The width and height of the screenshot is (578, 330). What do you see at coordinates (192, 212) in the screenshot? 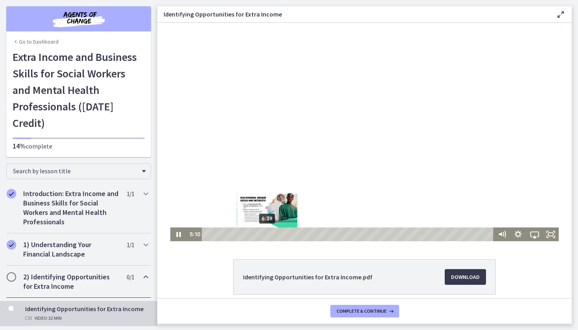
I see `div: Playbar` at bounding box center [192, 212].